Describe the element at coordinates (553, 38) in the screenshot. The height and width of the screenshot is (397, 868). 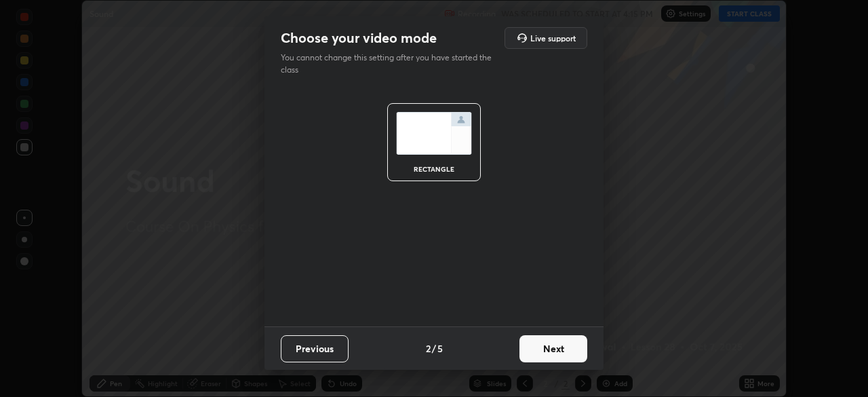
I see `h5: Live support` at that location.